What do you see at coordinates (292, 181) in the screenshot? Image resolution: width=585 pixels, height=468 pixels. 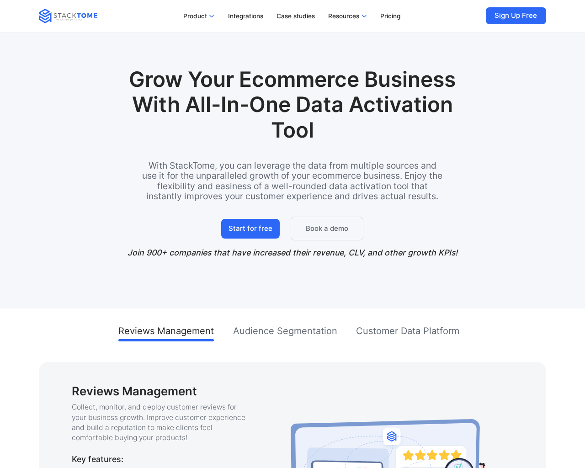 I see `p: With StackTome, you can leverage the data from multiple sources and use it for the unparalleled g...` at bounding box center [292, 181].